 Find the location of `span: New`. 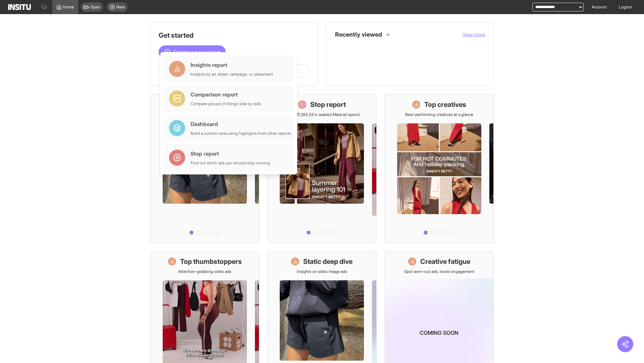

span: New is located at coordinates (120, 7).